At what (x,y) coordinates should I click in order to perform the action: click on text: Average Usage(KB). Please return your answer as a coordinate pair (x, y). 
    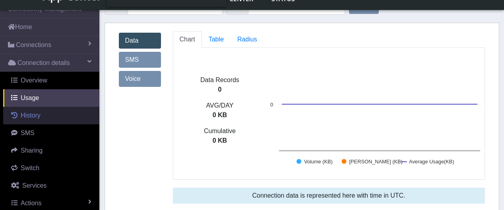
    Looking at the image, I should click on (432, 161).